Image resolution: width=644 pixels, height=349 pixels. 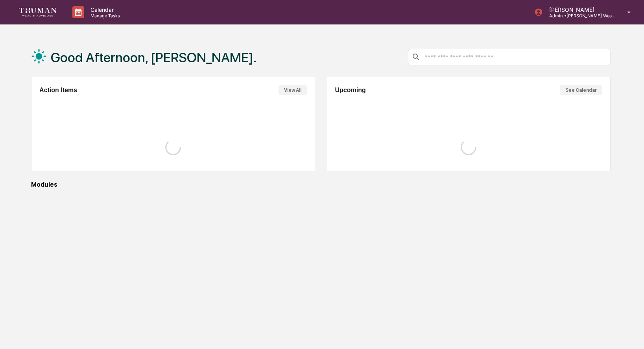 What do you see at coordinates (58, 90) in the screenshot?
I see `h2: Action Items` at bounding box center [58, 90].